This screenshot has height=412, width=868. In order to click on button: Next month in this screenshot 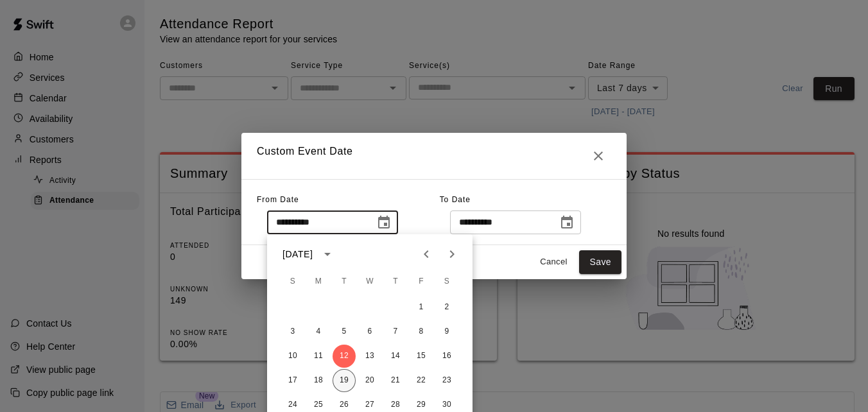, I will do `click(452, 254)`.